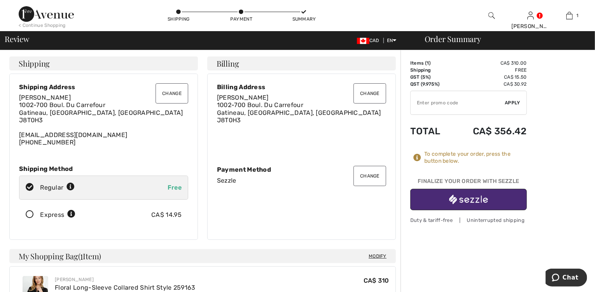 The height and width of the screenshot is (292, 595). I want to click on span: Review, so click(17, 39).